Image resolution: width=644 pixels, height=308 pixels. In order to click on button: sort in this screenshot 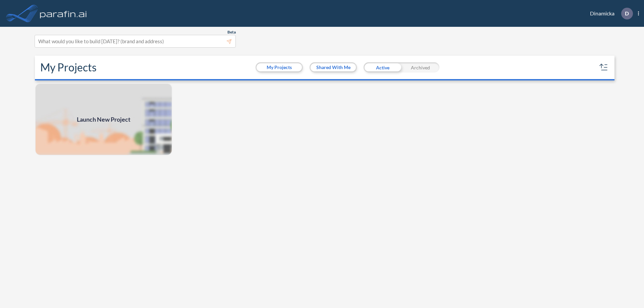, I will do `click(604, 67)`.